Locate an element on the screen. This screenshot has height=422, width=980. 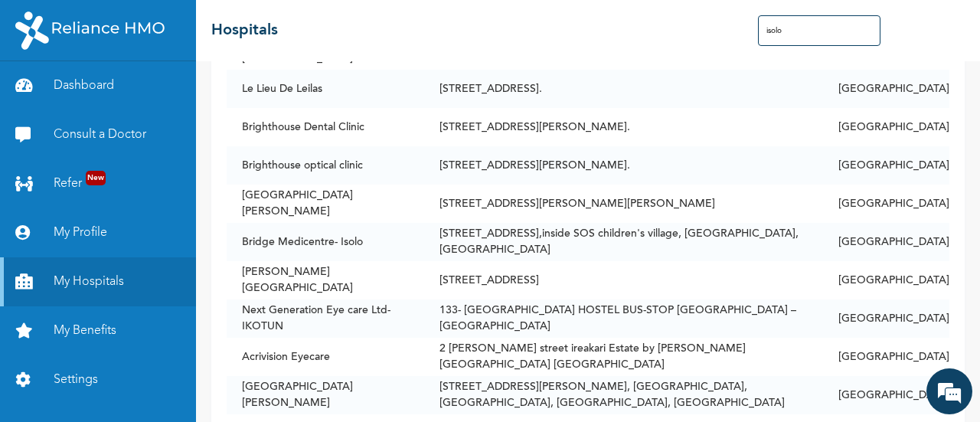
div: Minimize live chat window is located at coordinates (270, 26).